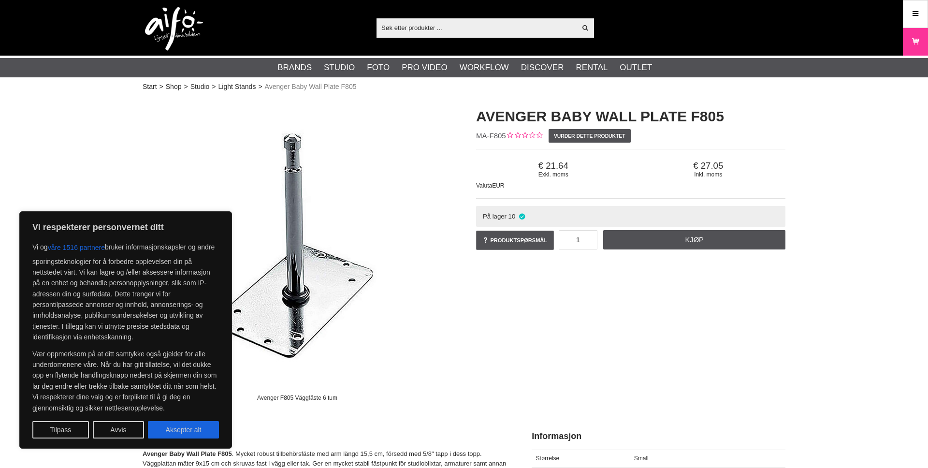  I want to click on a: Start, so click(150, 86).